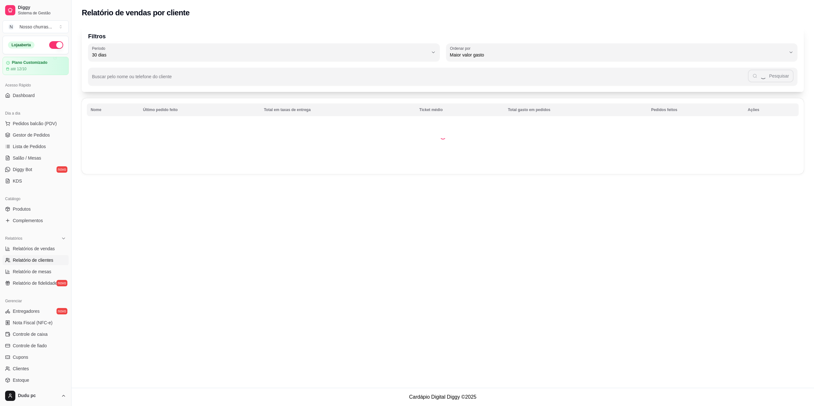  Describe the element at coordinates (21, 45) in the screenshot. I see `div: Loja aberta` at that location.